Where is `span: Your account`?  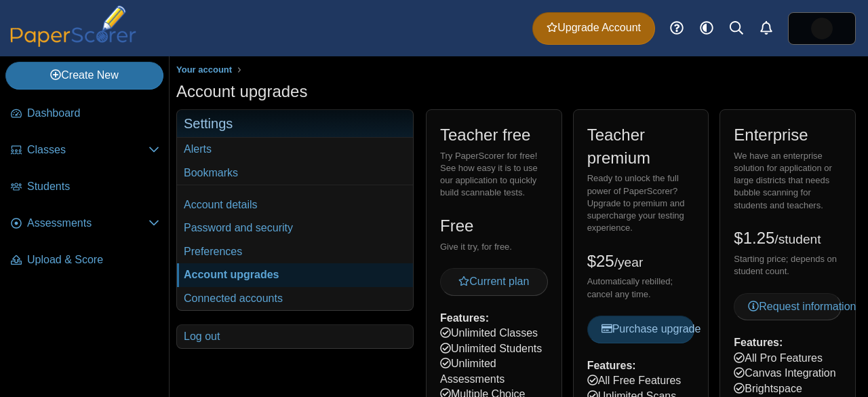
span: Your account is located at coordinates (204, 69).